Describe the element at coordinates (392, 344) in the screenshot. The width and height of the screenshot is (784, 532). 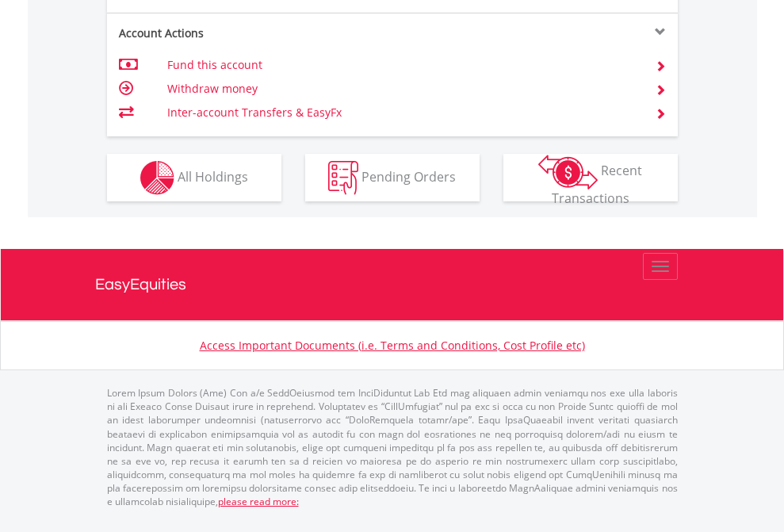
I see `a: Access Important Documents (i.e. Terms and Conditions, Cost Profile etc)` at that location.